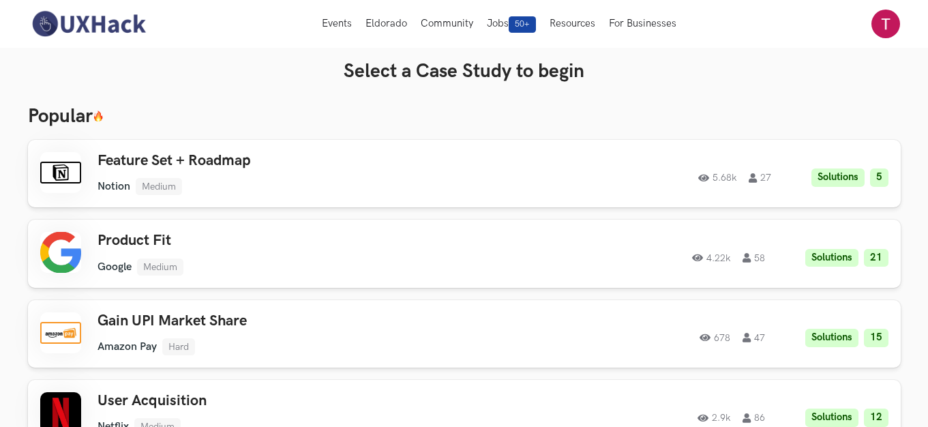 The height and width of the screenshot is (427, 928). What do you see at coordinates (464, 173) in the screenshot?
I see `a: Feature Set + RoadmapNotionMedium5.68k27Solutions5` at bounding box center [464, 173].